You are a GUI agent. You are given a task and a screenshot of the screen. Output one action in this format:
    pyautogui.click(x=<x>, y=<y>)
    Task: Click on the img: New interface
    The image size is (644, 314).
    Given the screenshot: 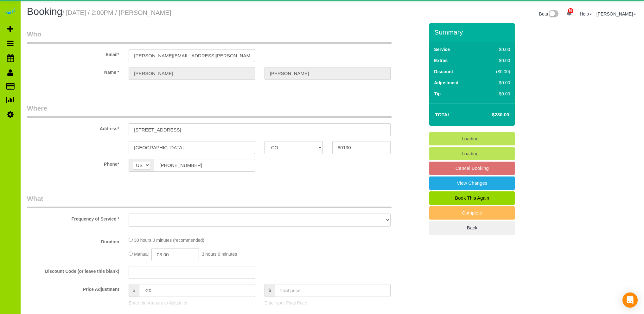 What is the action you would take?
    pyautogui.click(x=553, y=14)
    